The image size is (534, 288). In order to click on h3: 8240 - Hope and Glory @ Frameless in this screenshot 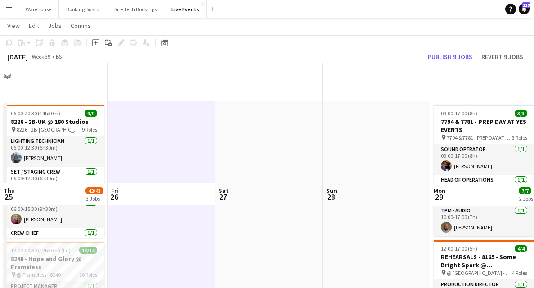, I will do `click(54, 262)`.